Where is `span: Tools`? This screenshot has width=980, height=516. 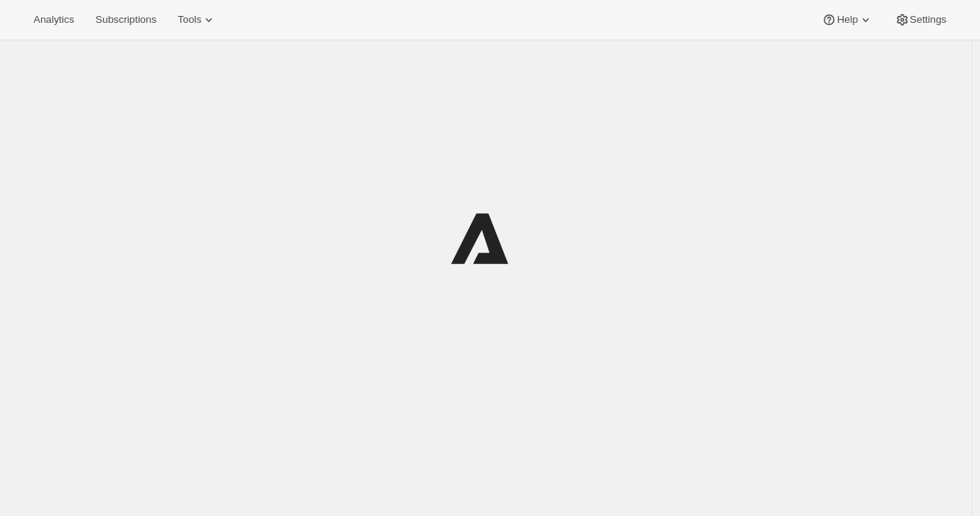 span: Tools is located at coordinates (189, 20).